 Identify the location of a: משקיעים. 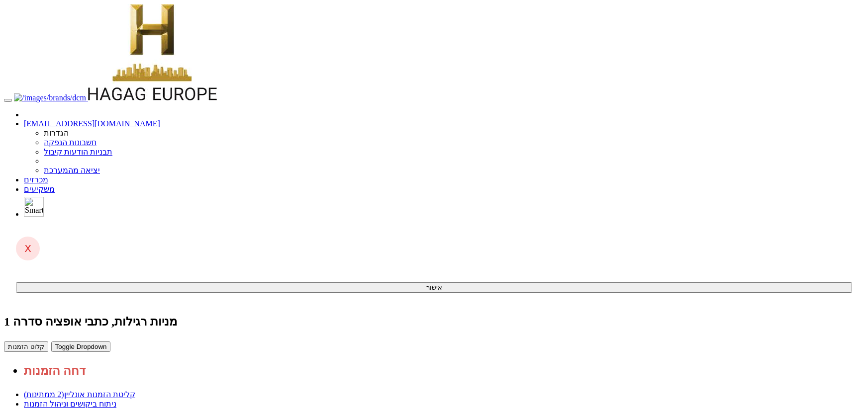
(40, 189).